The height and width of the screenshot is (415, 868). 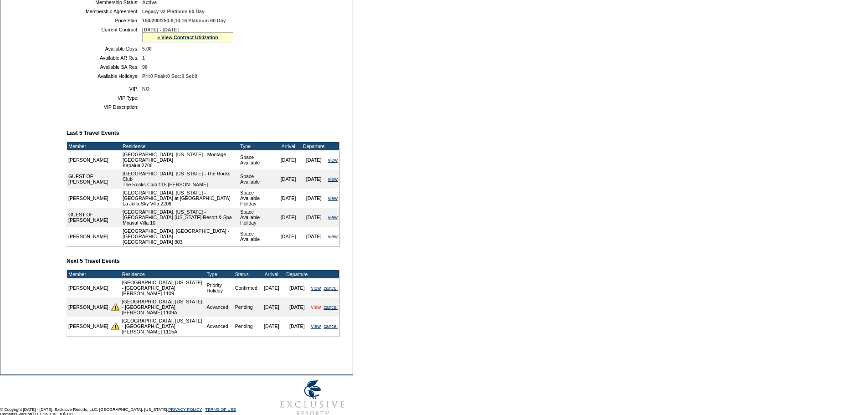 What do you see at coordinates (145, 67) in the screenshot?
I see `span: 98` at bounding box center [145, 67].